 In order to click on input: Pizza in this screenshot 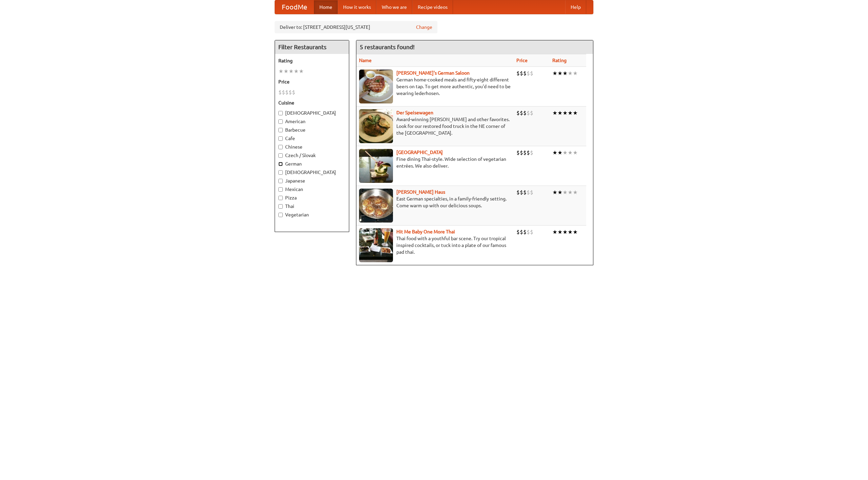, I will do `click(280, 198)`.